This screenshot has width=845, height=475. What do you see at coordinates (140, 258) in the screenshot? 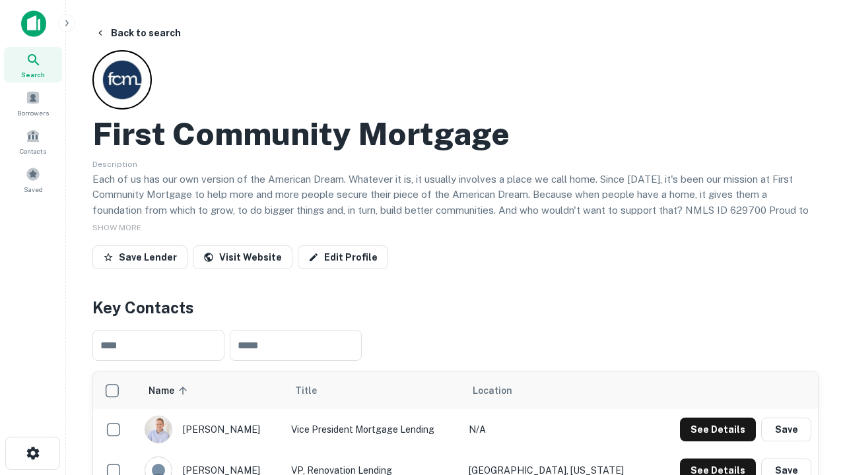
I see `button: Save Lender` at bounding box center [140, 258].